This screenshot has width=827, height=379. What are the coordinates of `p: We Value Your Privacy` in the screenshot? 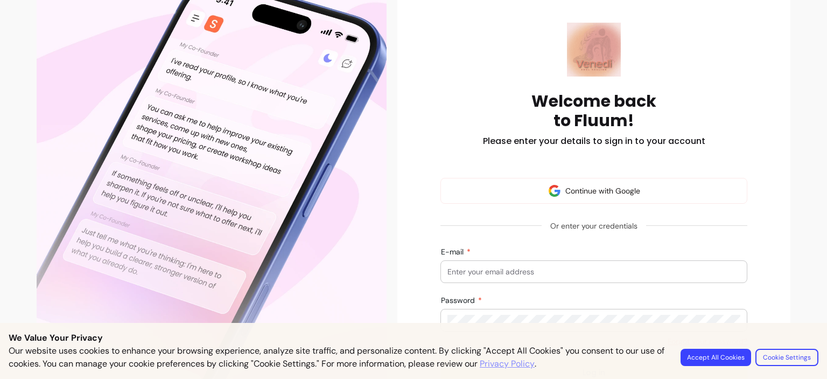 It's located at (414, 338).